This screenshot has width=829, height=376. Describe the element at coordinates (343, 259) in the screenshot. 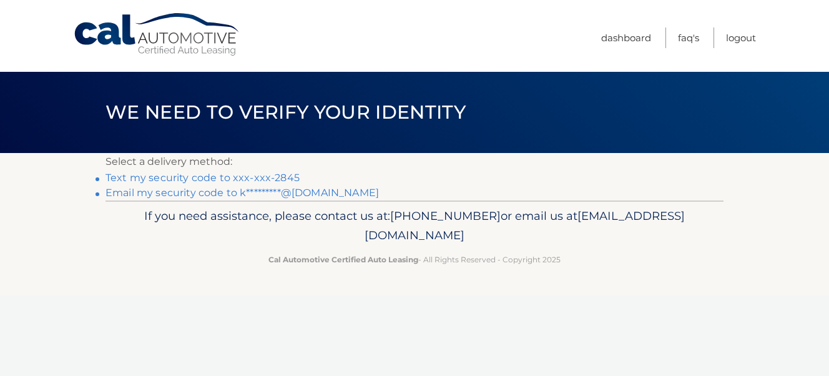

I see `strong: Cal Automotive Certified Auto Leasing` at that location.